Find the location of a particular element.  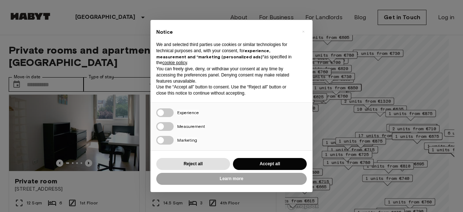

p: You can freely give, deny, or withdraw your consent at any time by accessing the preferences pane... is located at coordinates (226, 75).